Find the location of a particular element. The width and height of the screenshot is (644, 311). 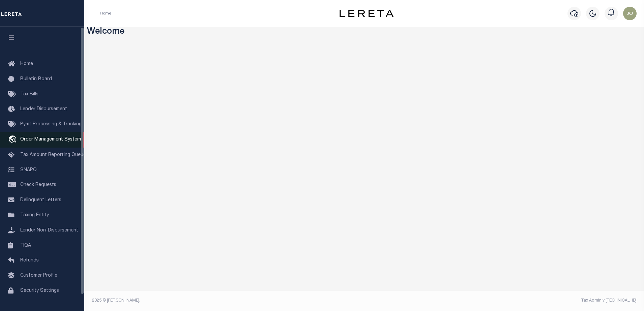

span: SNAPQ is located at coordinates (28, 170).